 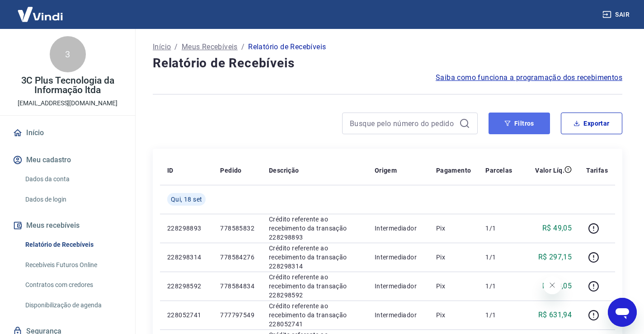 What do you see at coordinates (67, 85) in the screenshot?
I see `p: 3C Plus Tecnologia da Informação ltda` at bounding box center [67, 85].